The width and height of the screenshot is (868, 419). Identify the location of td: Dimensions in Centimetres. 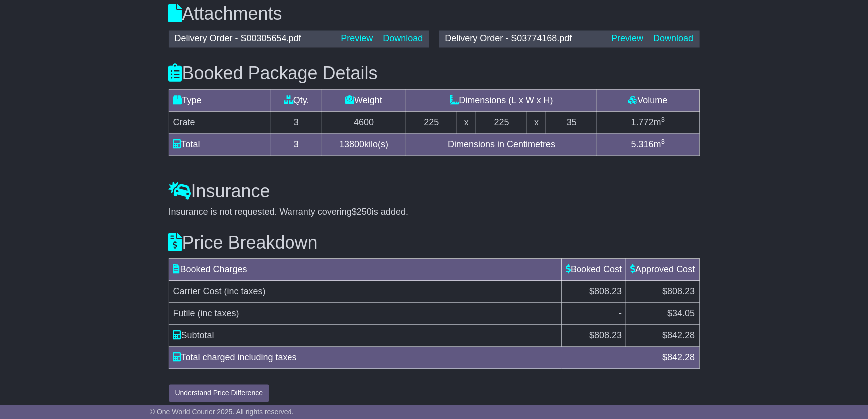
(501, 145).